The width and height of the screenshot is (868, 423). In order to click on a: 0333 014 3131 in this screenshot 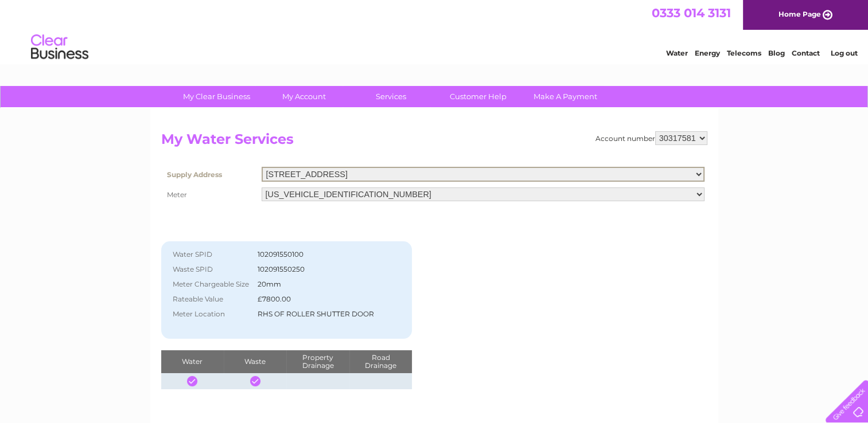, I will do `click(692, 13)`.